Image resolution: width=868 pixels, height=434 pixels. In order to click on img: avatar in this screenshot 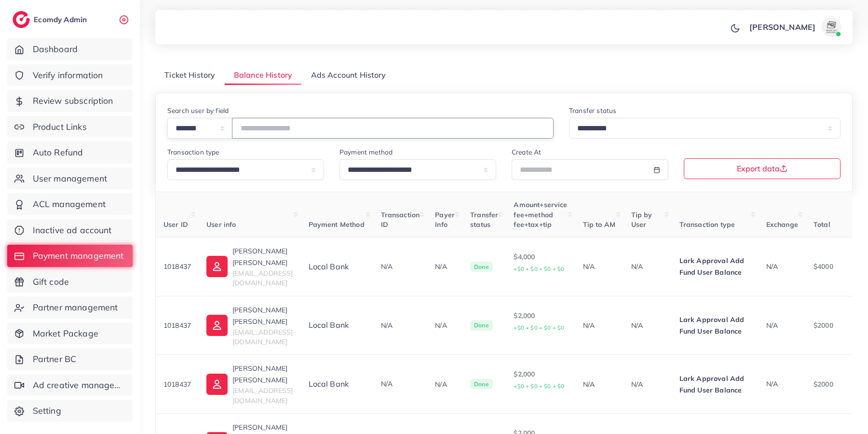, I will do `click(831, 27)`.